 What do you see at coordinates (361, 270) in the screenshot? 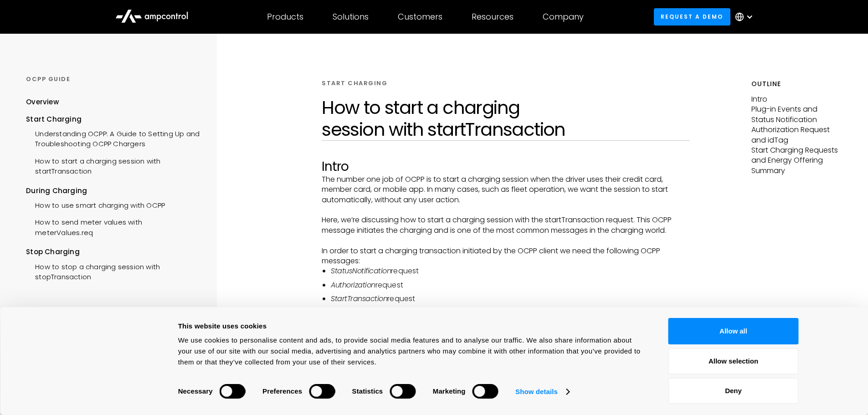
I see `em: StatusNotification` at bounding box center [361, 270].